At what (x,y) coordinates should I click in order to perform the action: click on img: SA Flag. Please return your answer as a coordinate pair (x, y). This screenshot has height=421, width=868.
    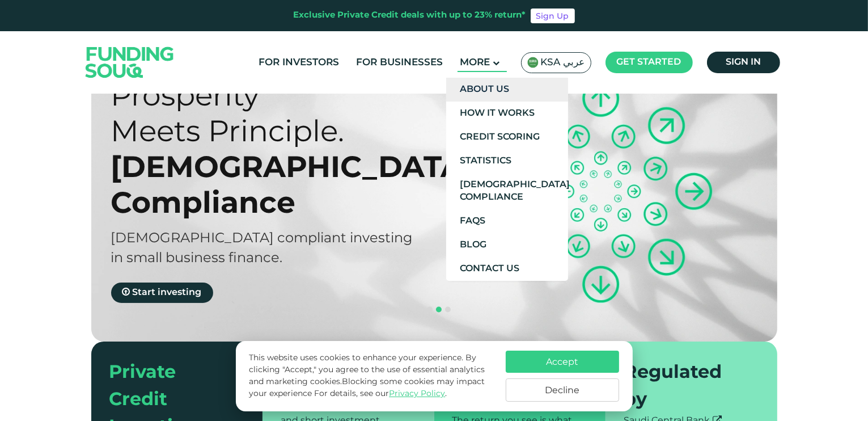
    Looking at the image, I should click on (533, 62).